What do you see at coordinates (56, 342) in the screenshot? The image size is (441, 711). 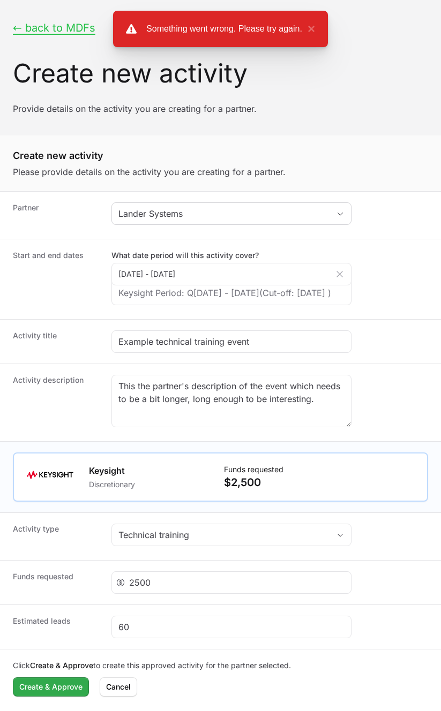 I see `dt: Activity title` at bounding box center [56, 342].